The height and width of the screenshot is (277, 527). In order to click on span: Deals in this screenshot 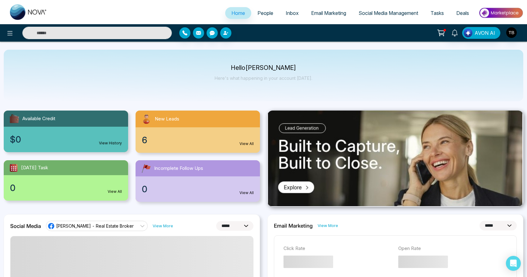, I will do `click(462, 13)`.